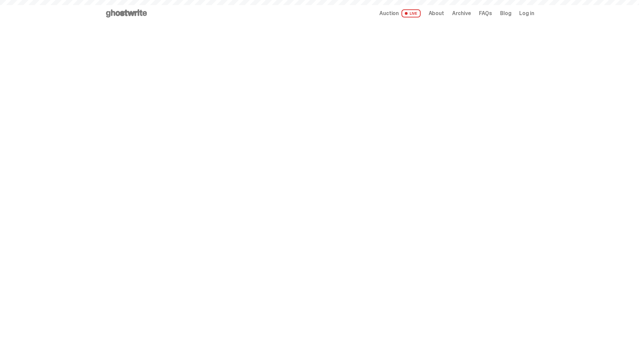 Image resolution: width=644 pixels, height=362 pixels. Describe the element at coordinates (527, 14) in the screenshot. I see `span: Log in` at that location.